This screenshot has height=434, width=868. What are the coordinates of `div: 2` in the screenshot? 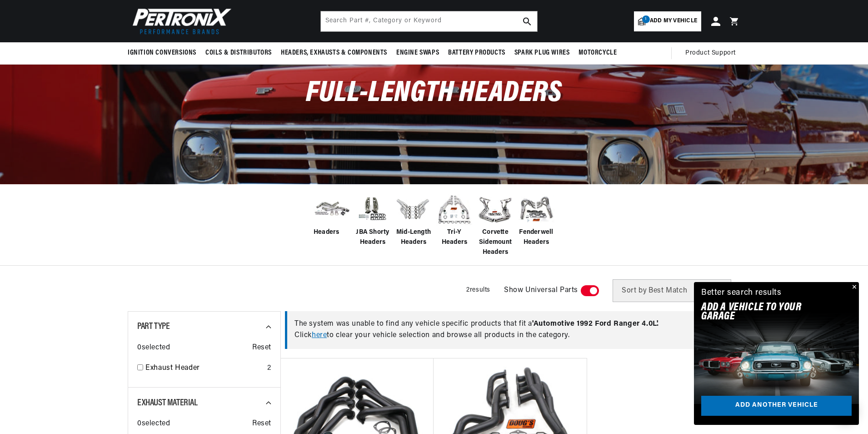 It's located at (269, 368).